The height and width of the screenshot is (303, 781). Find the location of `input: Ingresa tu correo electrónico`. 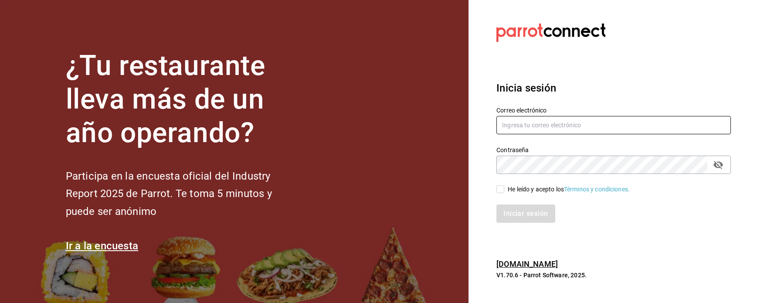

input: Ingresa tu correo electrónico is located at coordinates (614, 125).